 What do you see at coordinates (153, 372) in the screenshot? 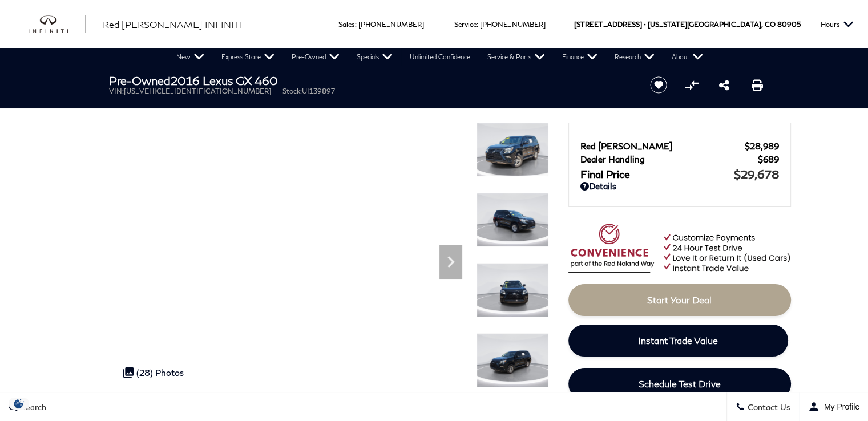
I see `div: (28) Photos` at bounding box center [153, 372].